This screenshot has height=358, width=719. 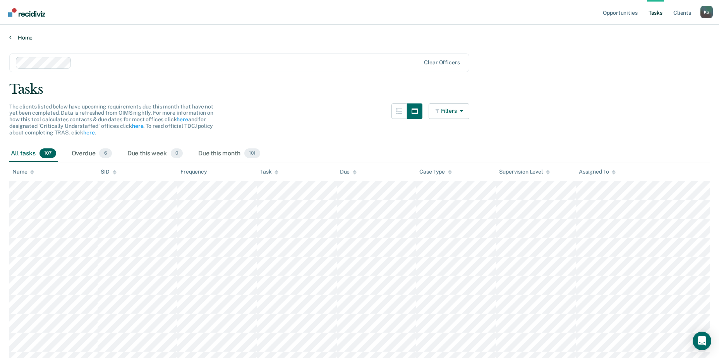 What do you see at coordinates (702, 341) in the screenshot?
I see `div: Open Intercom Messenger` at bounding box center [702, 341].